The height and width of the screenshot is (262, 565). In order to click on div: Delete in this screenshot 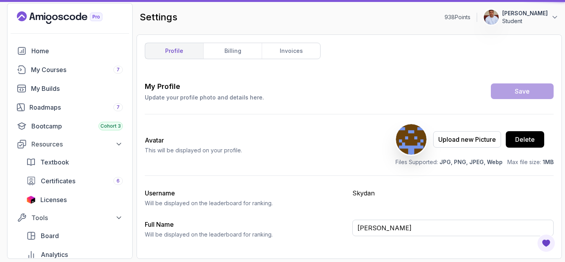, I will do `click(525, 140)`.